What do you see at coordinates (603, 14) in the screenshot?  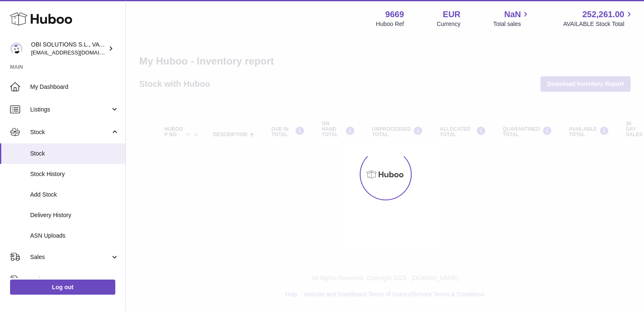 I see `span: 252,261.00` at bounding box center [603, 14].